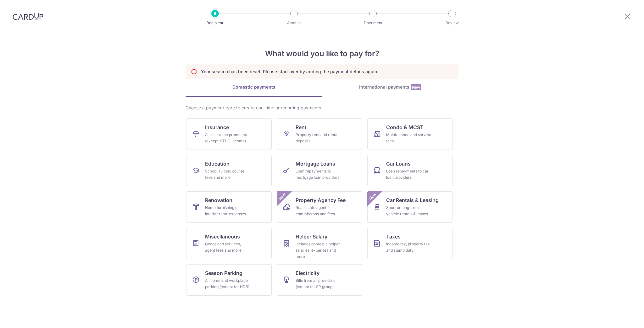 Image resolution: width=644 pixels, height=328 pixels. What do you see at coordinates (318, 211) in the screenshot?
I see `div: Real estate agent commissions and fees` at bounding box center [318, 211].